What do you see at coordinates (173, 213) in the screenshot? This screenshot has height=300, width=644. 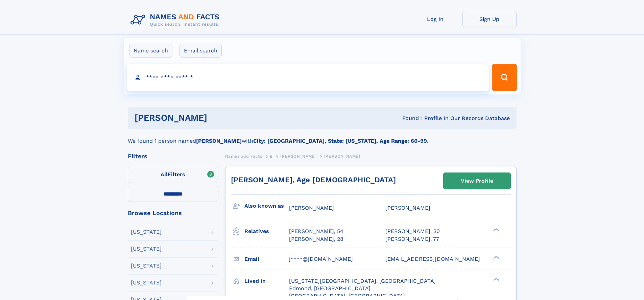 I see `div: Browse Locations` at bounding box center [173, 213].